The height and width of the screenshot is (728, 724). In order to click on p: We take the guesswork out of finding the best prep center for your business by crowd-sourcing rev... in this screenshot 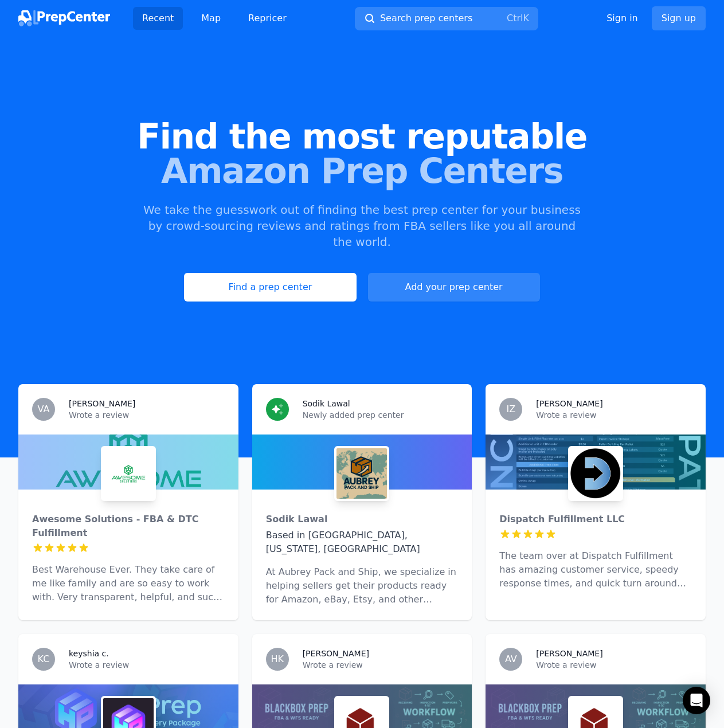, I will do `click(362, 226)`.